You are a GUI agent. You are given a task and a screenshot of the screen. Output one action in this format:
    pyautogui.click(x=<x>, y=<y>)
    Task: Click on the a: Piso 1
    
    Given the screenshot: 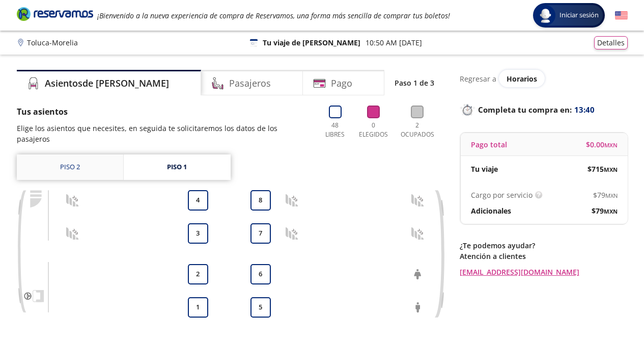 What is the action you would take?
    pyautogui.click(x=177, y=167)
    